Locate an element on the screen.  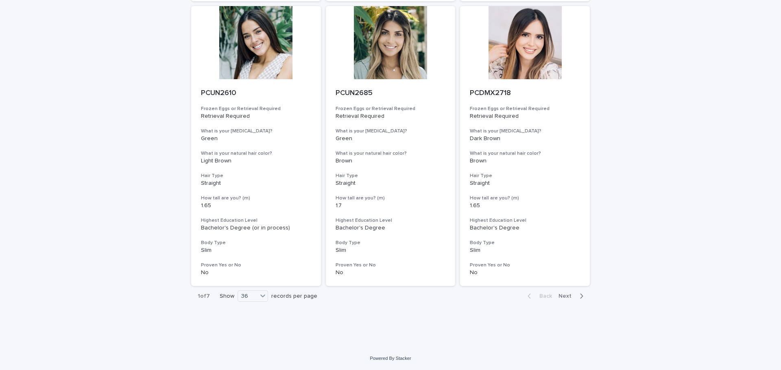
p: Dark Brown is located at coordinates (524, 139).